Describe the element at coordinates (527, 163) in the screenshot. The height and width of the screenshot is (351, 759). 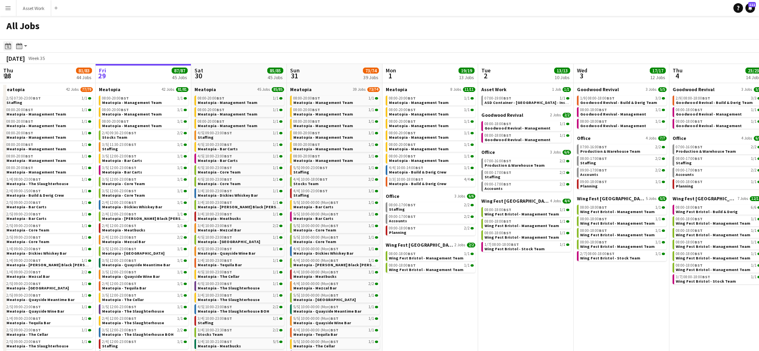
I see `a: 07:00-16:00BST2/2Production & Warehouse Team` at that location.